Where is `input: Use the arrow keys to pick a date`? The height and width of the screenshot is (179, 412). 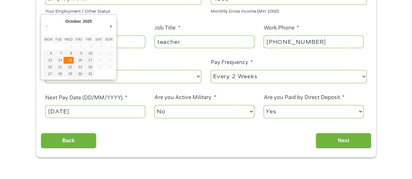
input: Use the arrow keys to pick a date is located at coordinates (95, 112).